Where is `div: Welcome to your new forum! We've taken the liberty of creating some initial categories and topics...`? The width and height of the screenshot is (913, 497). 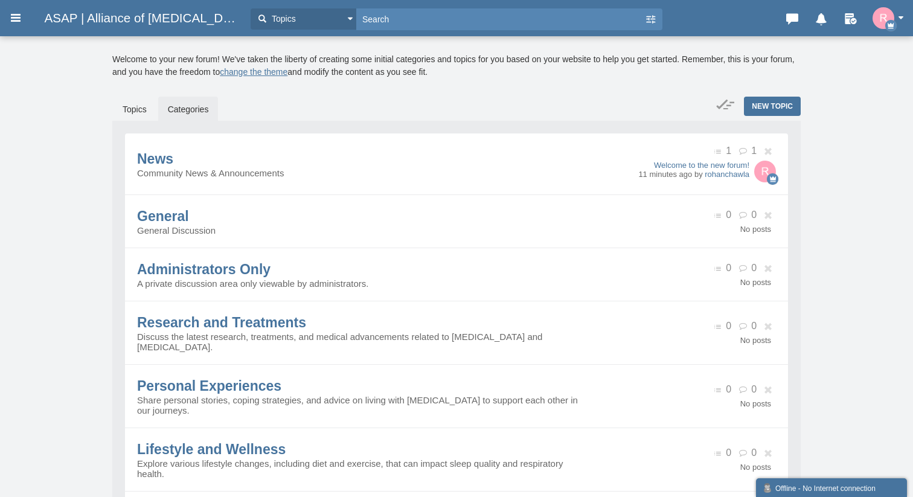 div: Welcome to your new forum! We've taken the liberty of creating some initial categories and topics... is located at coordinates (456, 66).